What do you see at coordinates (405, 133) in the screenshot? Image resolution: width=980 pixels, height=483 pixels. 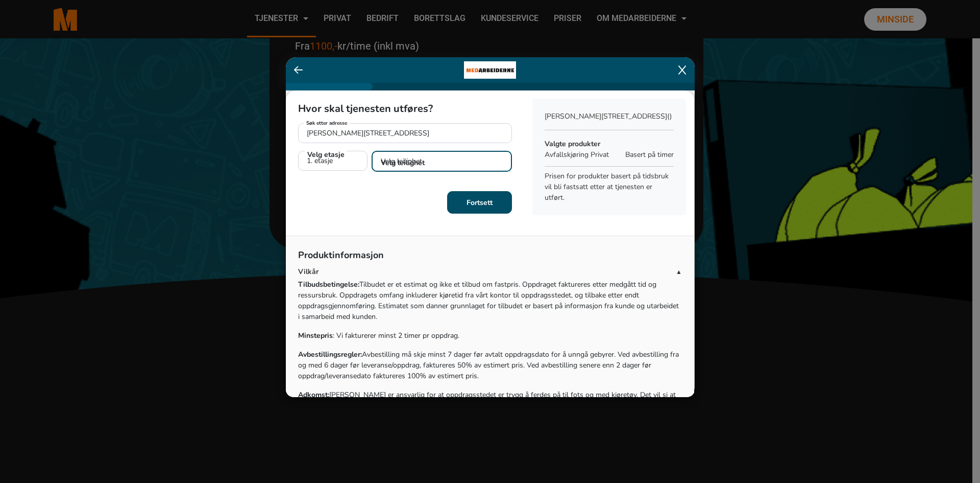 I see `input: Søk...` at bounding box center [405, 133].